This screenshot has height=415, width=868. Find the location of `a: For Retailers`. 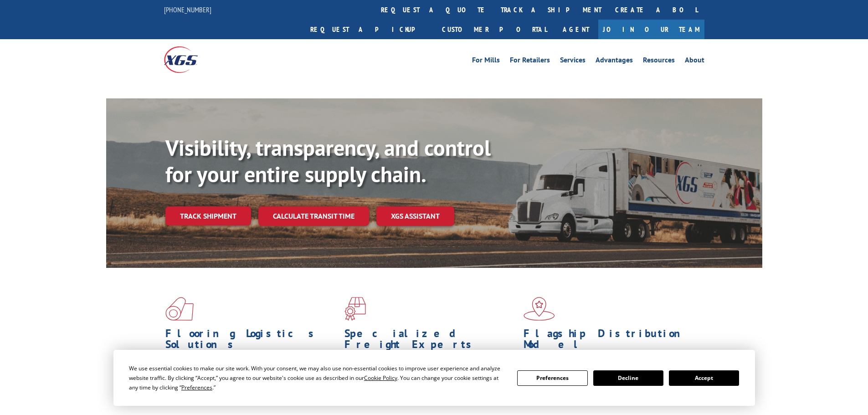

a: For Retailers is located at coordinates (530, 61).